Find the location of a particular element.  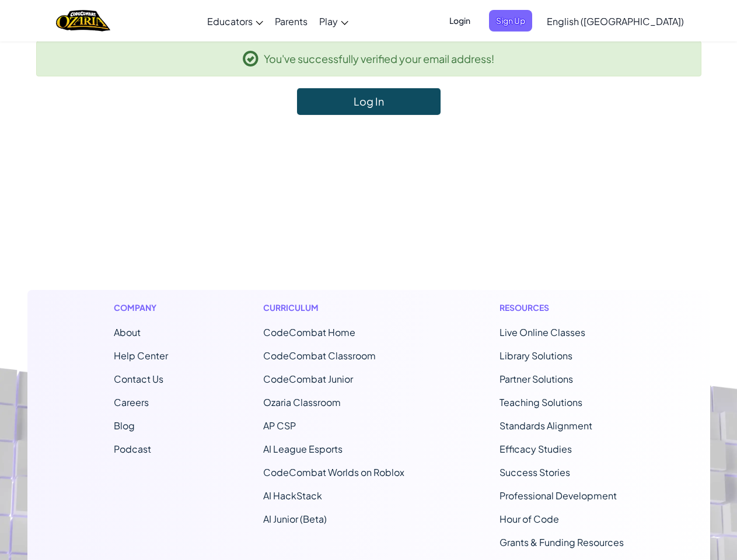

a: AI Junior (Beta) is located at coordinates (295, 518).